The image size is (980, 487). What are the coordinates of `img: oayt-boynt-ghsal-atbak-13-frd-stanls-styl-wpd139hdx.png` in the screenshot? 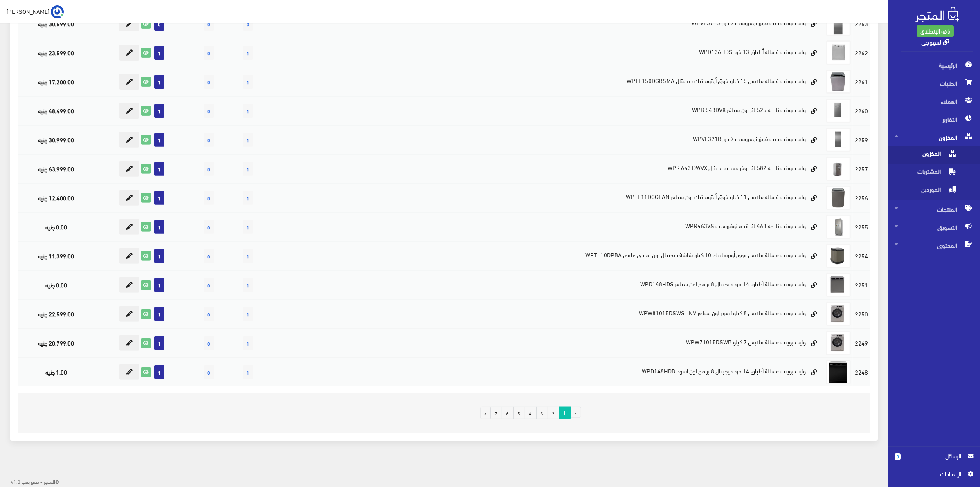 It's located at (838, 52).